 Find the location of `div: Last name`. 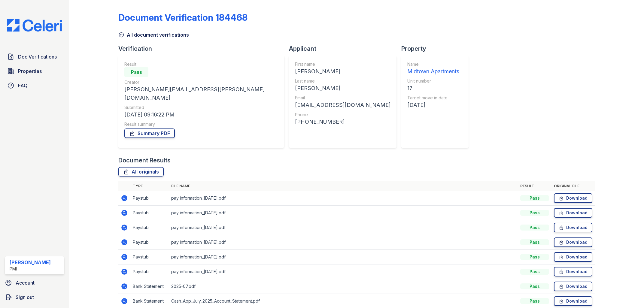

div: Last name is located at coordinates (343, 81).